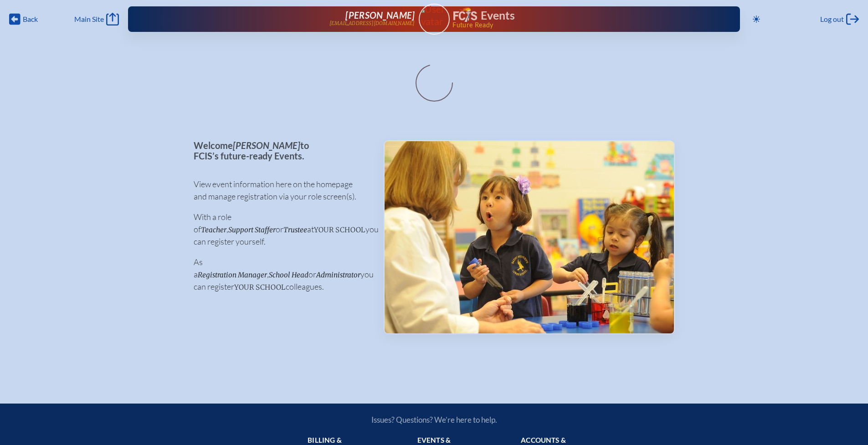  Describe the element at coordinates (232, 274) in the screenshot. I see `span: Registration Manager` at that location.